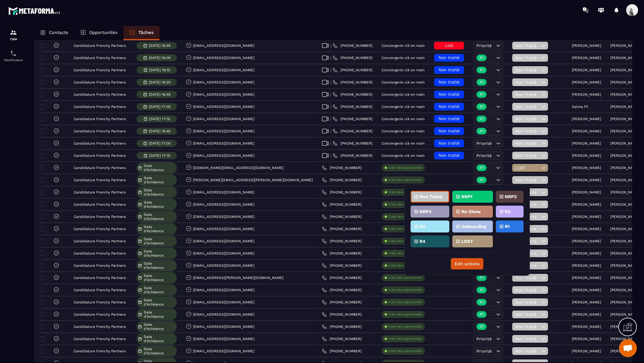 This screenshot has height=363, width=644. What do you see at coordinates (35, 11) in the screenshot?
I see `img: logo` at bounding box center [35, 11].